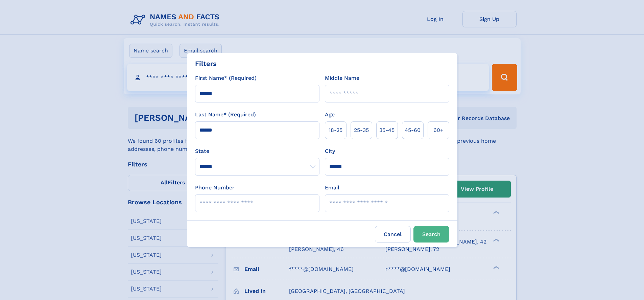 The width and height of the screenshot is (644, 300). What do you see at coordinates (225, 114) in the screenshot?
I see `label: Last Name* (Required)` at bounding box center [225, 114].